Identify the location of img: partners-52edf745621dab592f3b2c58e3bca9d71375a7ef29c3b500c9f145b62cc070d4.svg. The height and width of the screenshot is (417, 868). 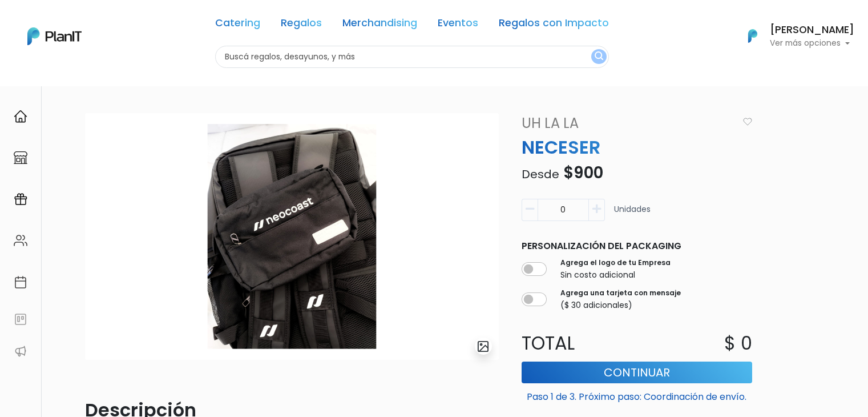
(21, 351).